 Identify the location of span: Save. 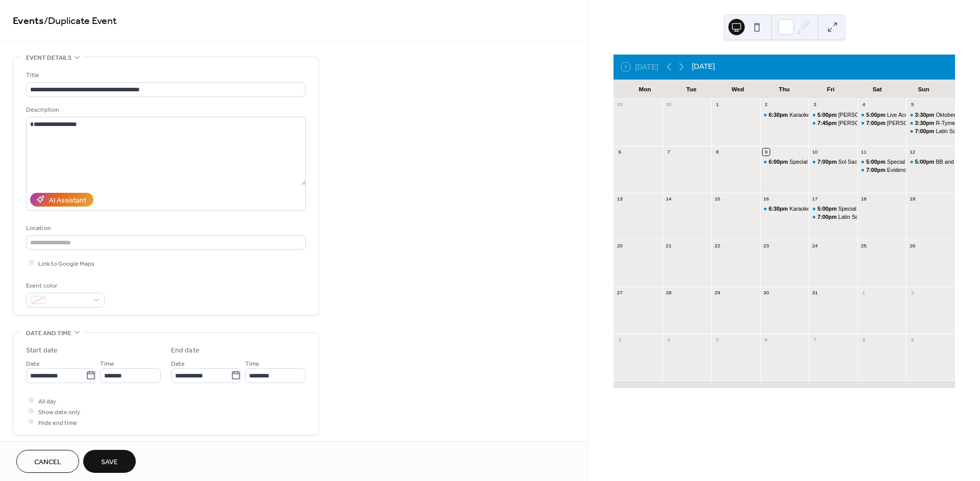
(109, 462).